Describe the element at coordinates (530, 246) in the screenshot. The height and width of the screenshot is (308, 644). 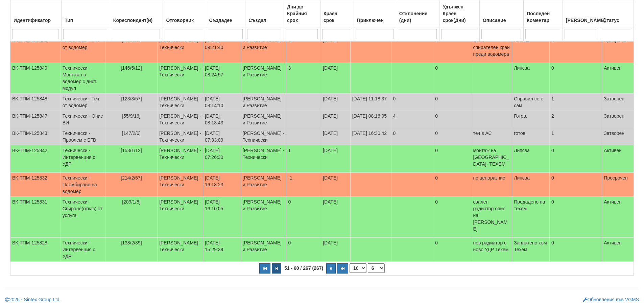
I see `span: Заплатено към Техем` at that location.